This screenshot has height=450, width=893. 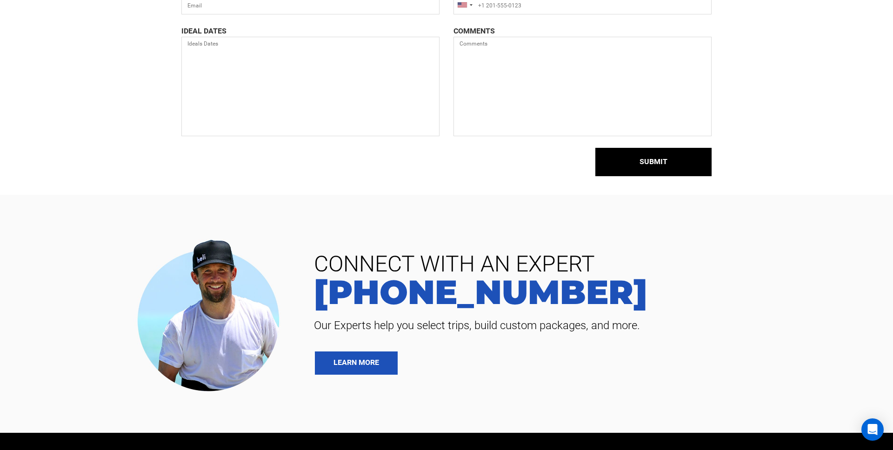 I want to click on img: contact our team, so click(x=212, y=314).